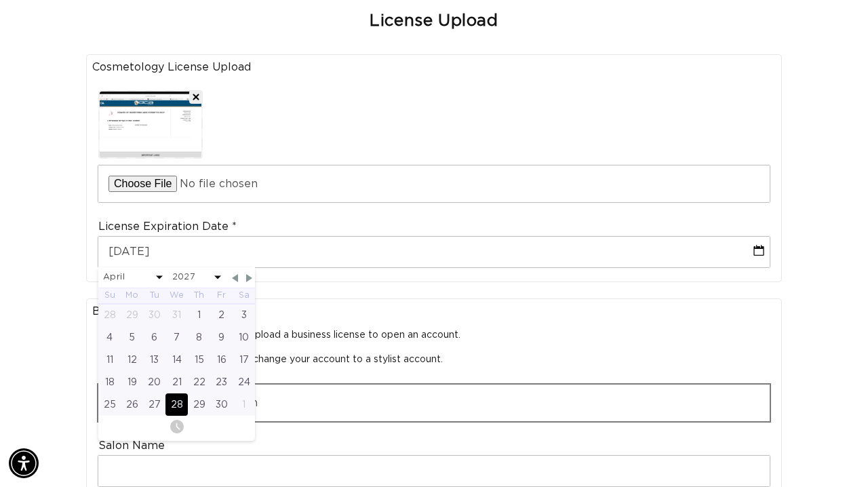  What do you see at coordinates (176, 382) in the screenshot?
I see `div: Wed Apr 21 2027` at bounding box center [176, 382].